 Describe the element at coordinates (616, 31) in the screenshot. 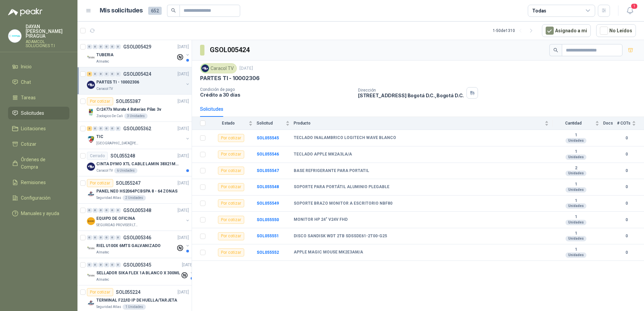

I see `button: No Leídos` at that location.